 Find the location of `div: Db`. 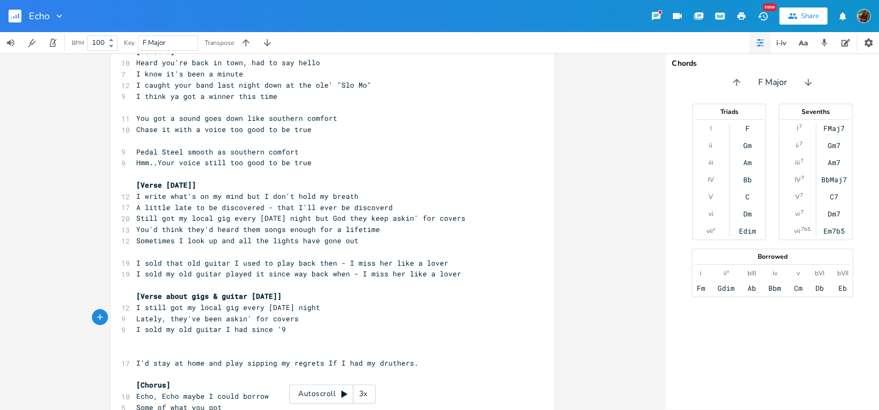

div: Db is located at coordinates (820, 288).